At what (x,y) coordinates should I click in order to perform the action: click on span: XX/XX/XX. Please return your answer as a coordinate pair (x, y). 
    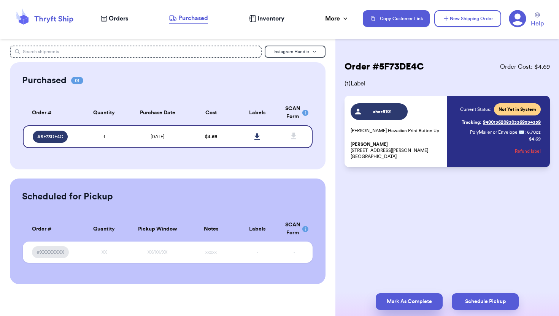
    Looking at the image, I should click on (157, 252).